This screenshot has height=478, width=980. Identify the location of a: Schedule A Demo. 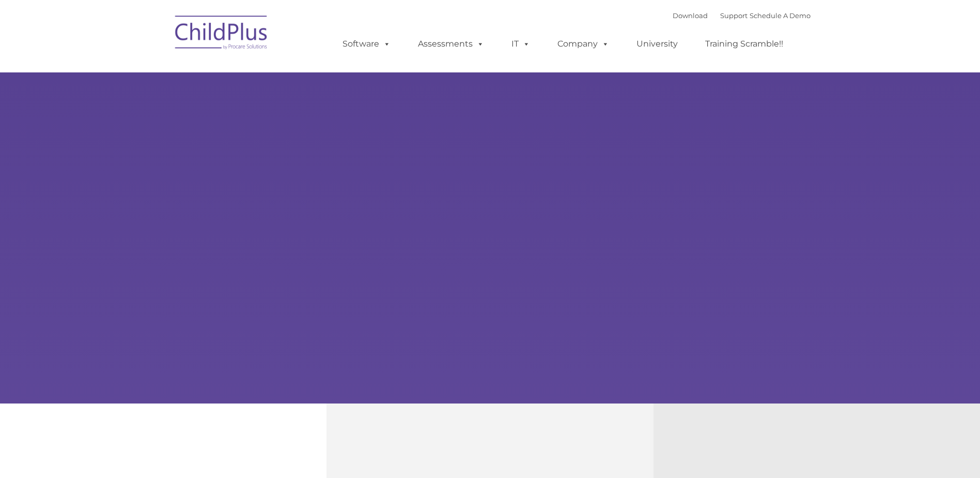
(780, 16).